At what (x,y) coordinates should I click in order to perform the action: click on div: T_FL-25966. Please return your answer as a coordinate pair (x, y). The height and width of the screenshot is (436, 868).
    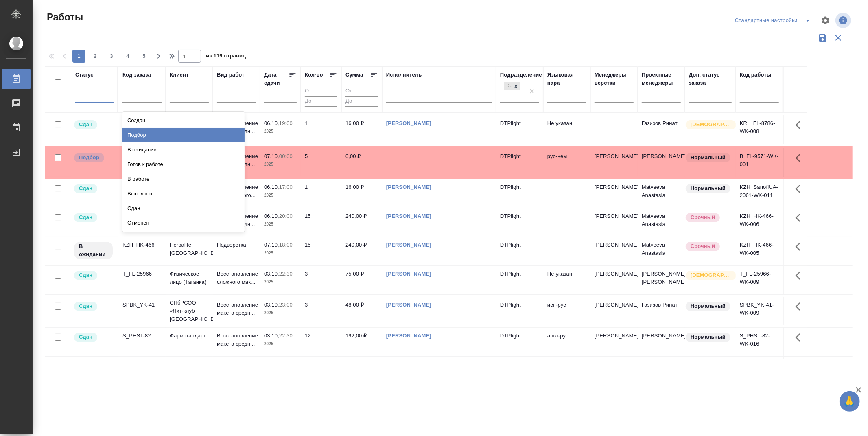
    Looking at the image, I should click on (142, 274).